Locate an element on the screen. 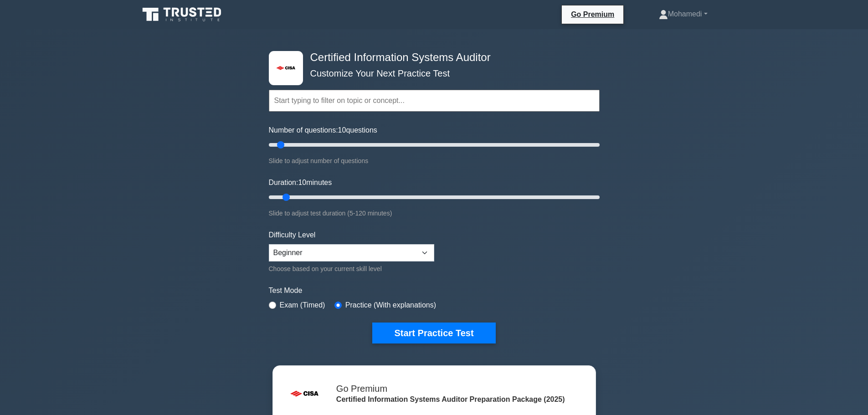  label: Exam (Timed) is located at coordinates (303, 305).